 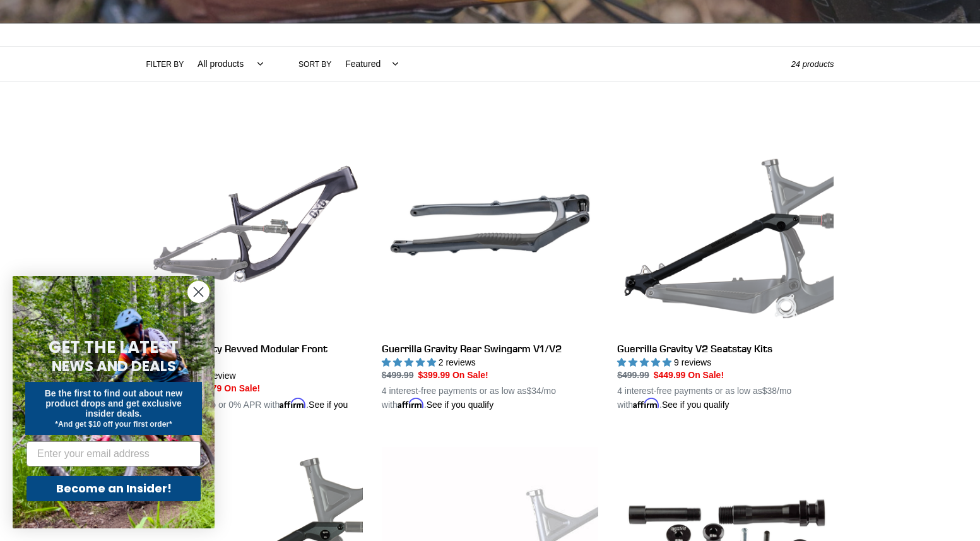 I want to click on span: NEWS AND DEALS, so click(x=113, y=366).